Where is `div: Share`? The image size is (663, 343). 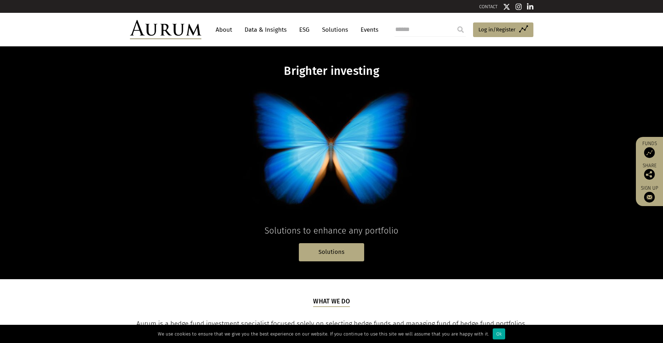 div: Share is located at coordinates (649, 172).